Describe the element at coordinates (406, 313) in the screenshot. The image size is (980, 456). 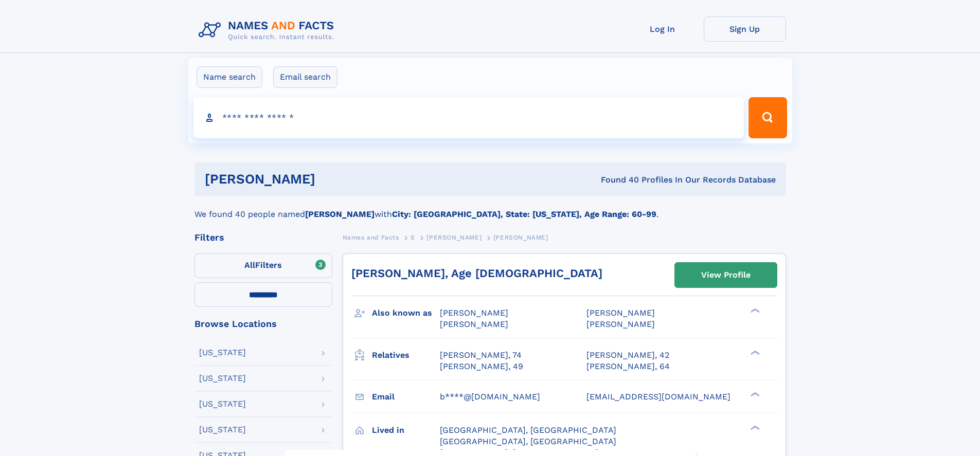
I see `h3: Also known as` at that location.